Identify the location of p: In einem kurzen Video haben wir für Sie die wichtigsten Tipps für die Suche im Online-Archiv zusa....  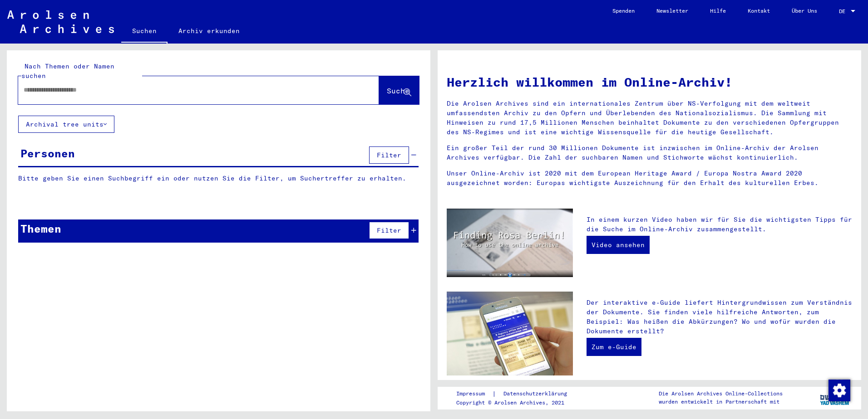
(719, 225).